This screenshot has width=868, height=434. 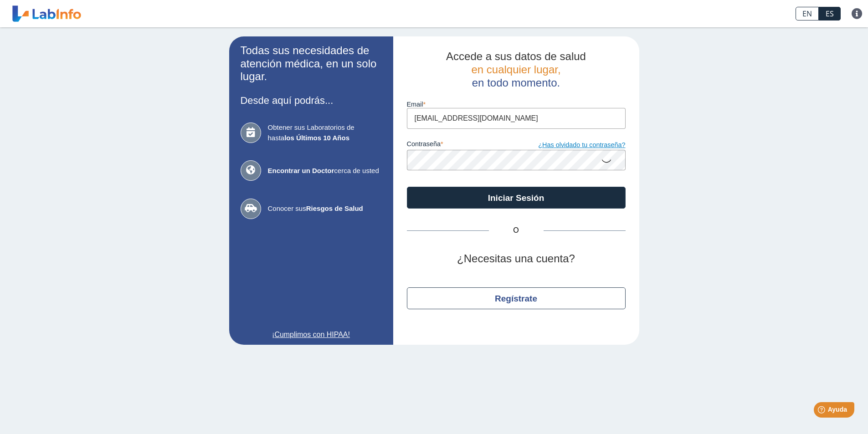 I want to click on span: cerca de usted, so click(x=325, y=170).